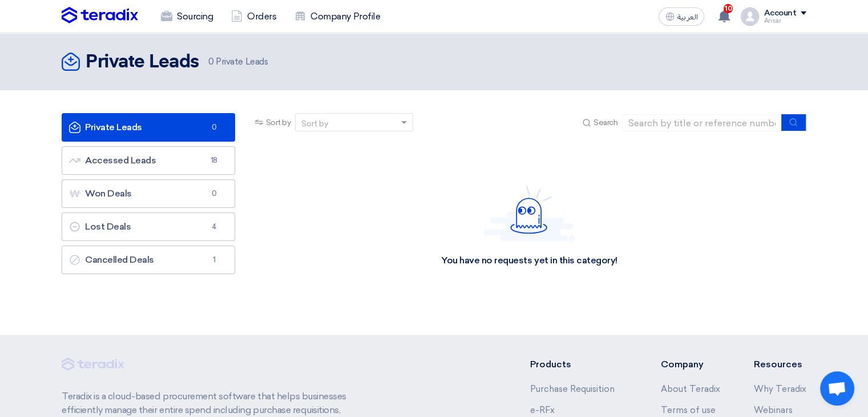 Image resolution: width=868 pixels, height=417 pixels. I want to click on span: 4, so click(214, 226).